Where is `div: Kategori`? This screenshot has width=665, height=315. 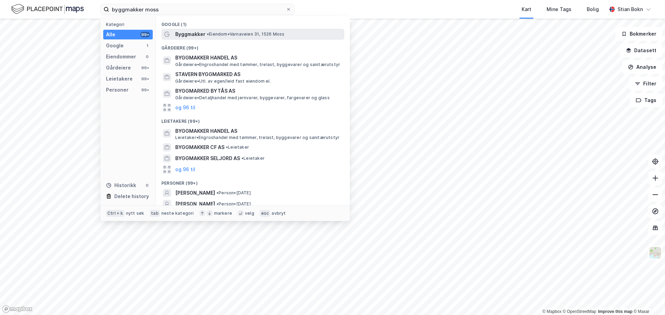 div: Kategori is located at coordinates (129, 24).